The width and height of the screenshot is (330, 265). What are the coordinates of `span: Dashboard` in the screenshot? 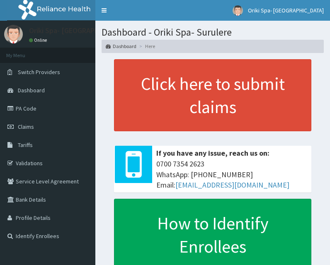 It's located at (31, 90).